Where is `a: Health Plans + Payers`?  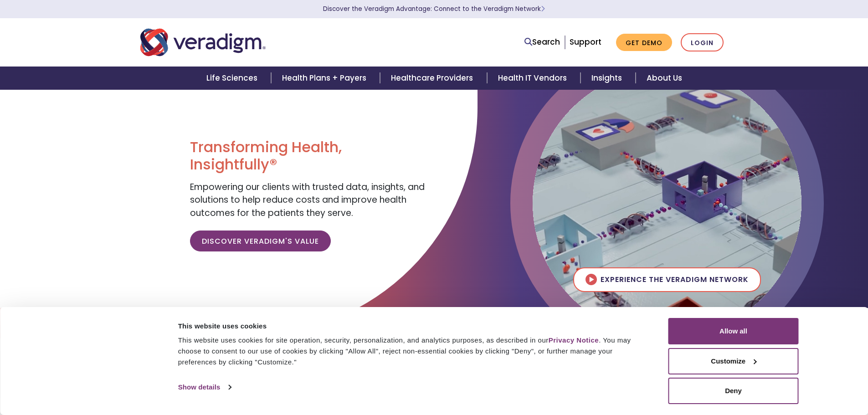 a: Health Plans + Payers is located at coordinates (326, 78).